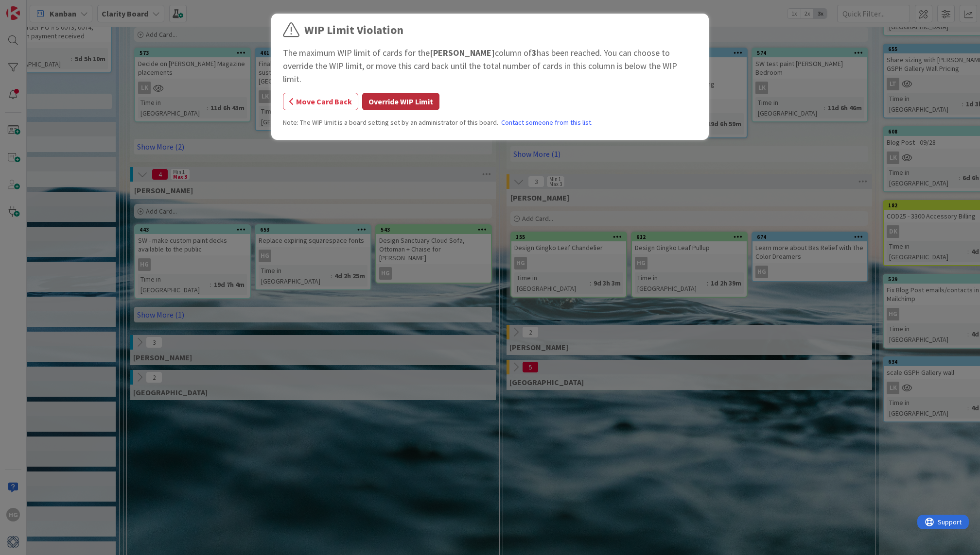 This screenshot has width=980, height=555. Describe the element at coordinates (320, 102) in the screenshot. I see `button: Move Card Back` at that location.